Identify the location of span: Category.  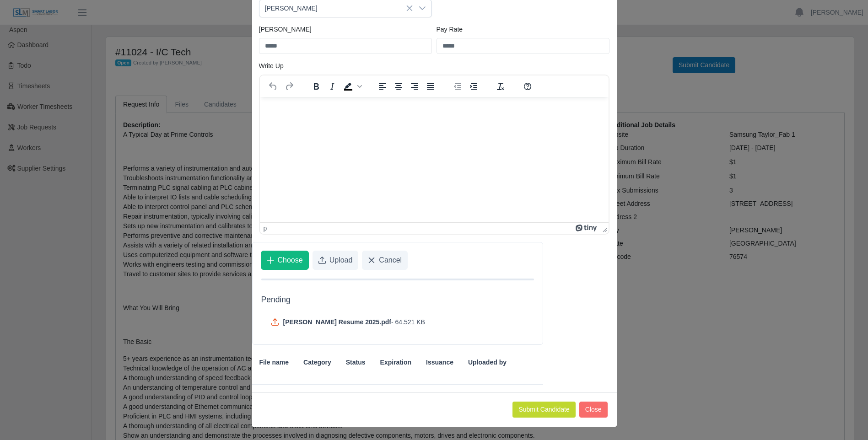
(317, 362).